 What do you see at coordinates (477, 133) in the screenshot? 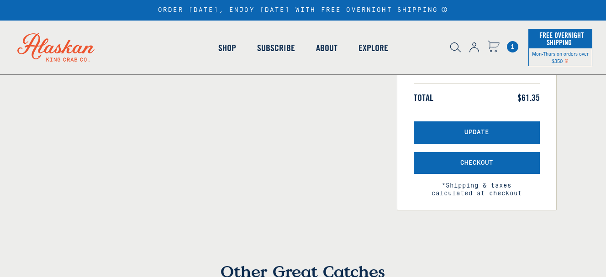
I see `button: Update` at bounding box center [477, 133].